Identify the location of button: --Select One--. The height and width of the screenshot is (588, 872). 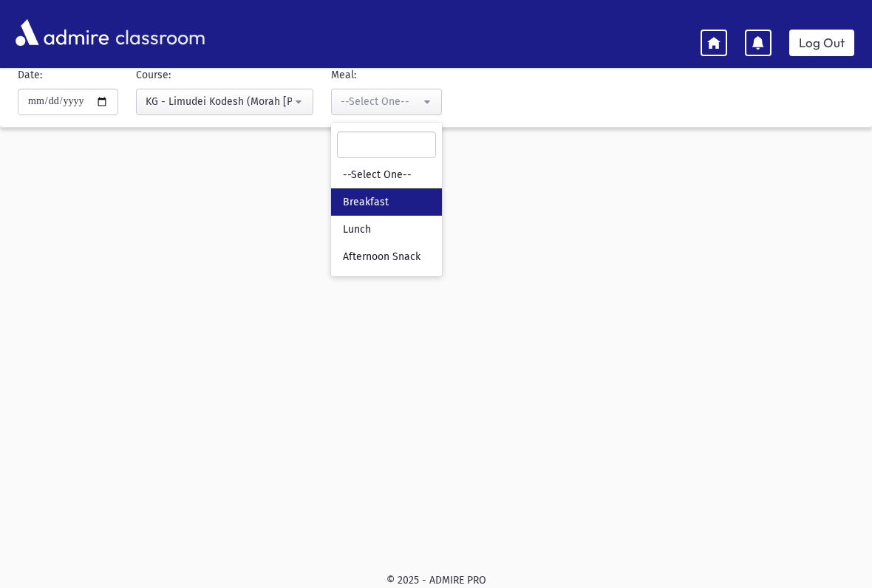
(387, 102).